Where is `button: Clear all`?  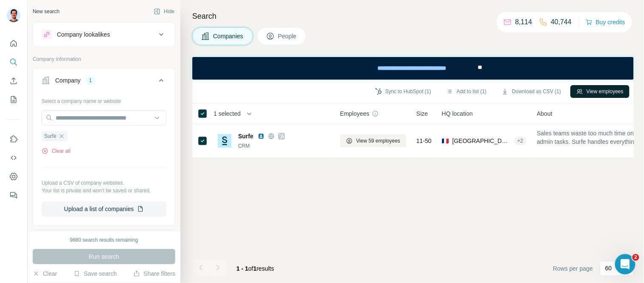 button: Clear all is located at coordinates (56, 151).